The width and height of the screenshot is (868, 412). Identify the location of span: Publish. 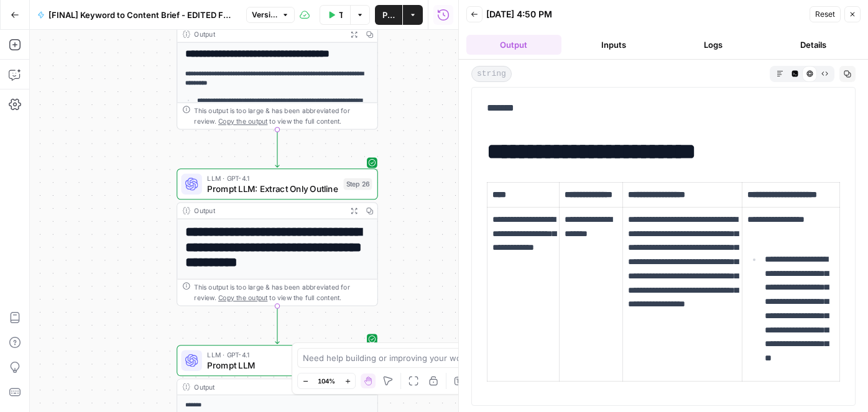
(388, 15).